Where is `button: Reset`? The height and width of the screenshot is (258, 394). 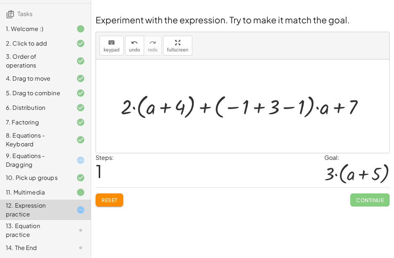 button: Reset is located at coordinates (109, 200).